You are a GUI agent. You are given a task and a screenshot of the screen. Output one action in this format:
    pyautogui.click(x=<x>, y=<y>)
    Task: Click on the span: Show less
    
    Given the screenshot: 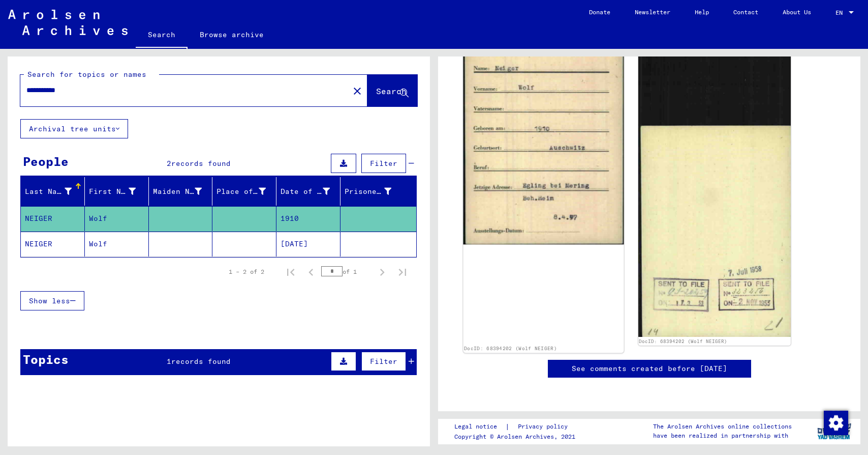 What is the action you would take?
    pyautogui.click(x=50, y=300)
    